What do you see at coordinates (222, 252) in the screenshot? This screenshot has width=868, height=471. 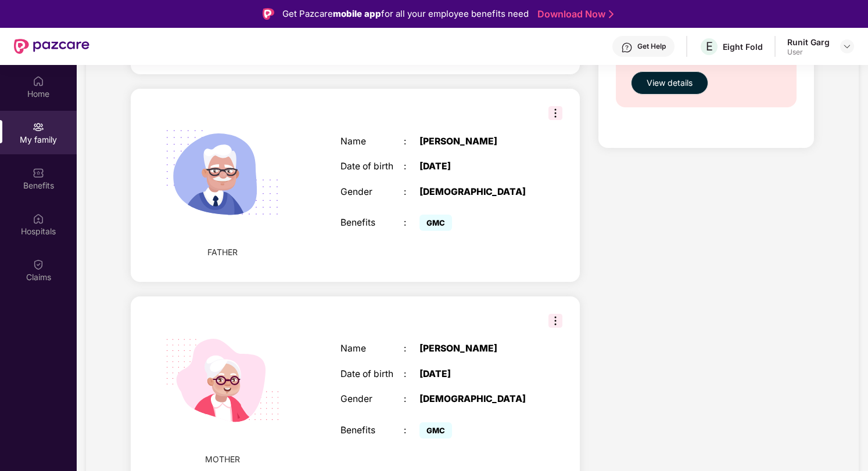 I see `span: FATHER` at bounding box center [222, 252].